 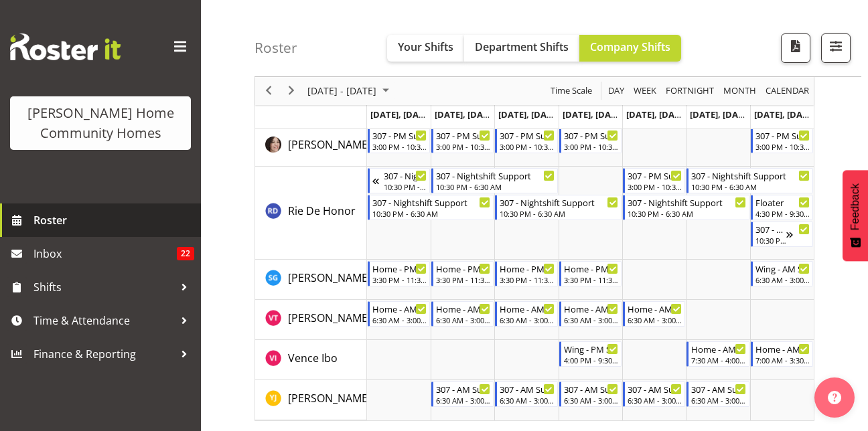 I want to click on div: Vanessa Thornley"s event - Home - AM Support 1 Begin From Thursday, October 16, 2025 at 6:30:00 A..., so click(x=590, y=314).